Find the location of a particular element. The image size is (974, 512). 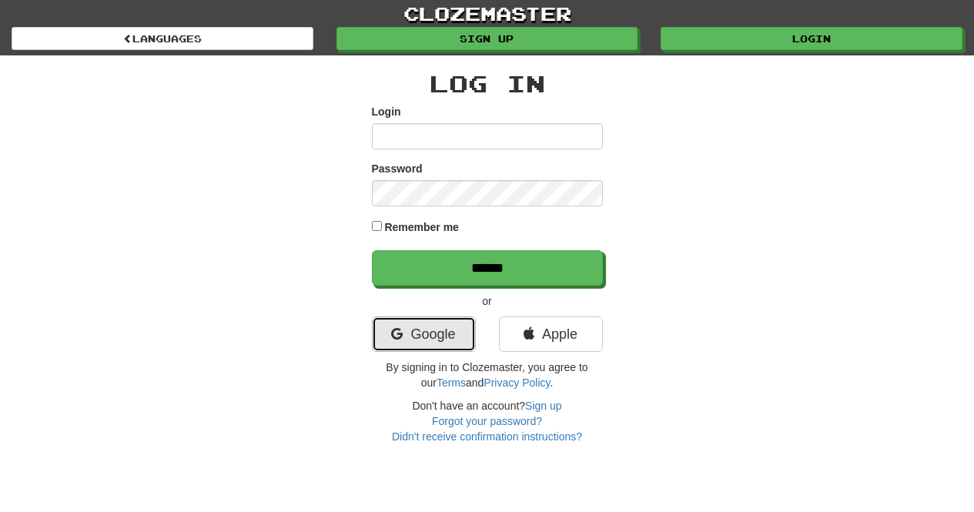

a: Privacy Policy is located at coordinates (517, 383).